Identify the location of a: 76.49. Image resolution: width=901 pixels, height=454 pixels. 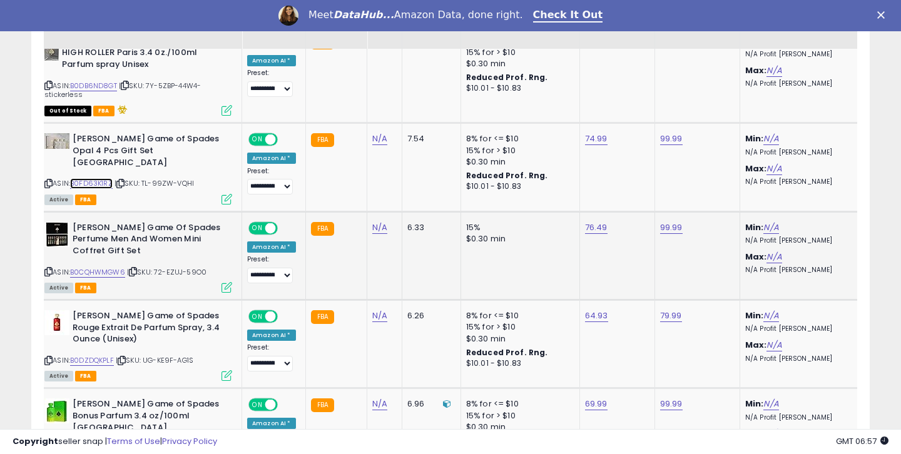
(596, 228).